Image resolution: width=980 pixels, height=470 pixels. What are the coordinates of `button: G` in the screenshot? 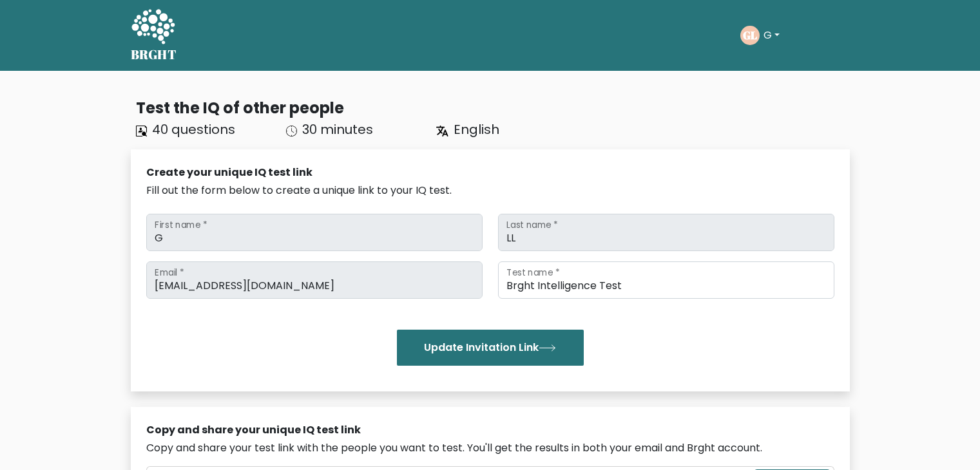 It's located at (771, 35).